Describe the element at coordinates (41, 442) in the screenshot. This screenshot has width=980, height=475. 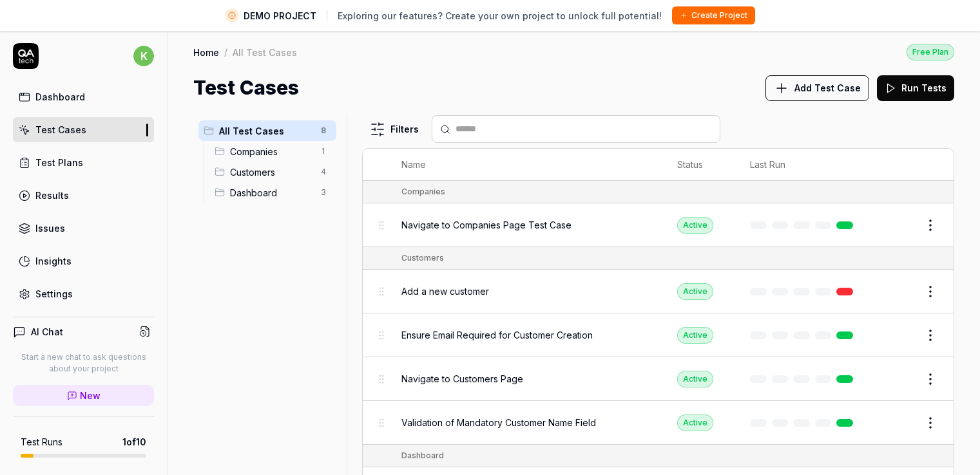
I see `h5: Test Runs` at that location.